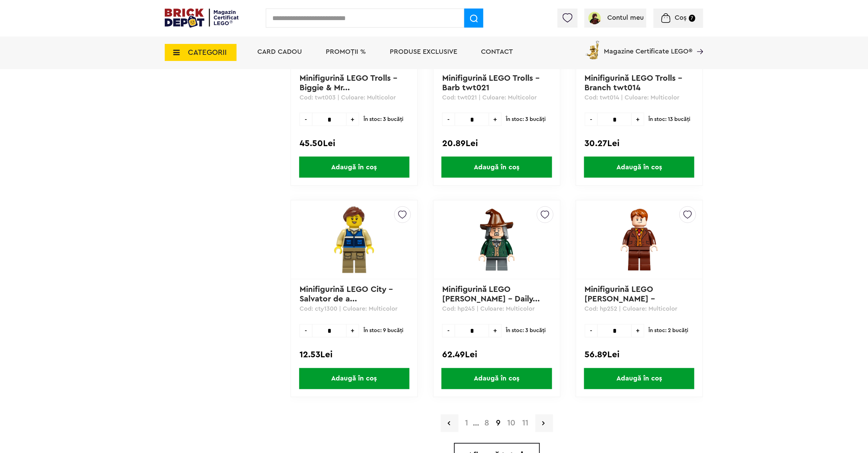 Image resolution: width=868 pixels, height=453 pixels. What do you see at coordinates (698, 43) in the screenshot?
I see `a: Magazine Certificate LEGO®` at bounding box center [698, 43].